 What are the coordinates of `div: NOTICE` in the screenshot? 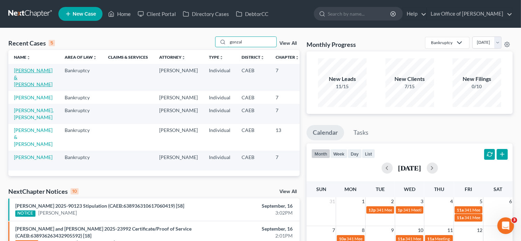 It's located at (25, 214).